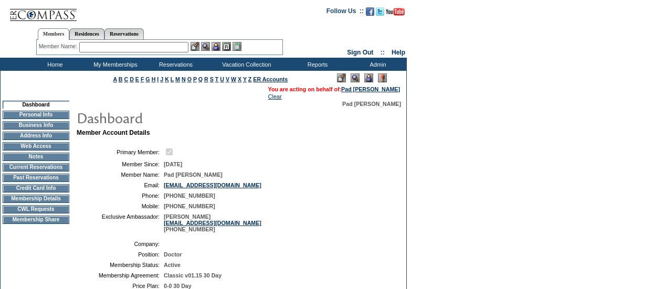  I want to click on td: Price Plan:, so click(120, 286).